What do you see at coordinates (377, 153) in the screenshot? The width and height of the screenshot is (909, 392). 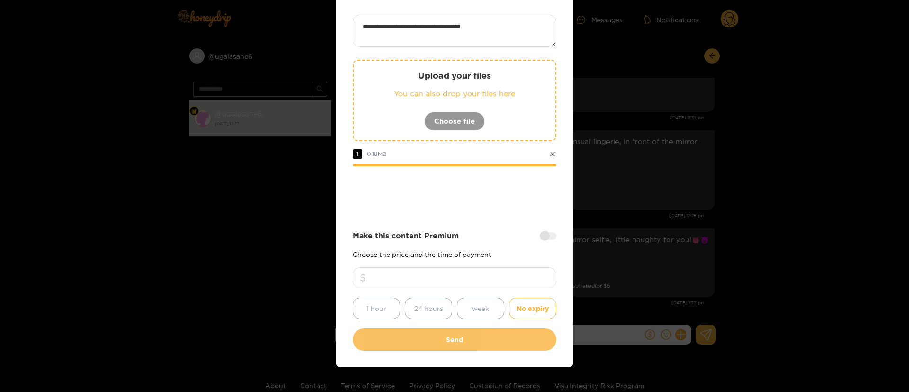 I see `span: 0.18 MB` at bounding box center [377, 153].